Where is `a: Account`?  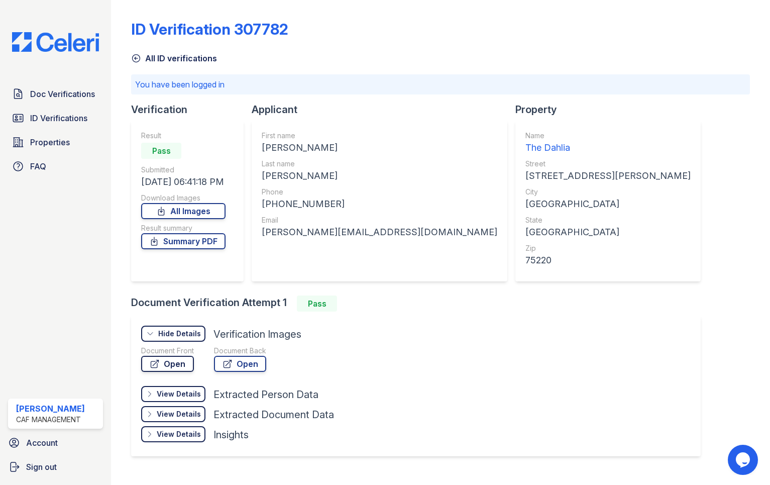
a: Account is located at coordinates (55, 442).